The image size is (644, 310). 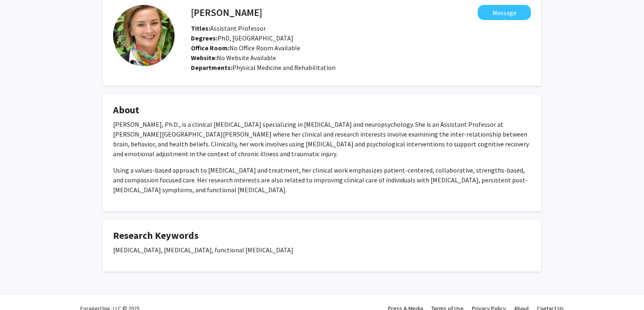 I want to click on span: No Office Room Available, so click(x=245, y=48).